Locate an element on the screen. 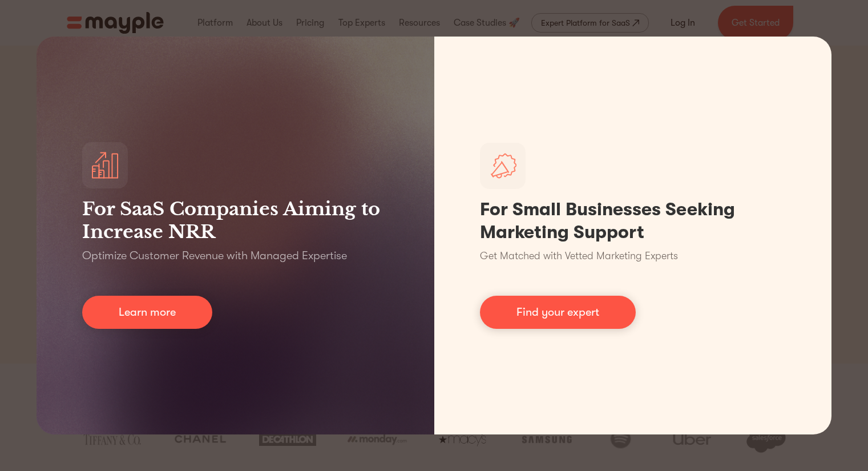 The width and height of the screenshot is (868, 471). h1: For Small Businesses Seeking Marketing Support is located at coordinates (633, 221).